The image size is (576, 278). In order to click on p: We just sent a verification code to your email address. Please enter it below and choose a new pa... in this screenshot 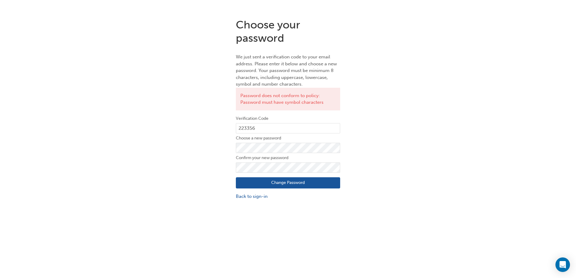, I will do `click(288, 70)`.